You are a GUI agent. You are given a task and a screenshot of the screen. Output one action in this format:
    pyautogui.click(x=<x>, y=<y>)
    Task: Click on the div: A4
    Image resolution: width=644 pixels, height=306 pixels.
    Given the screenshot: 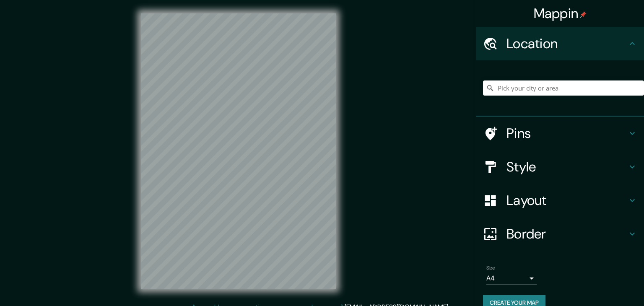 What is the action you would take?
    pyautogui.click(x=511, y=279)
    